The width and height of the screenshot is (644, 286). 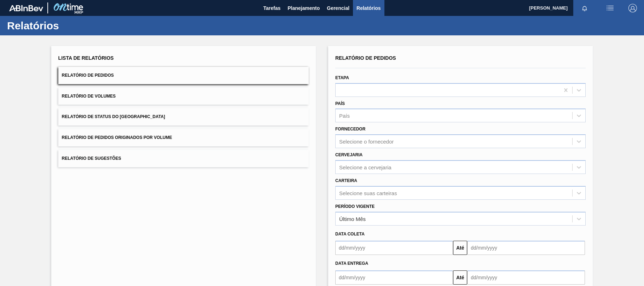 I want to click on div: Selecione suas carteiras, so click(x=368, y=193).